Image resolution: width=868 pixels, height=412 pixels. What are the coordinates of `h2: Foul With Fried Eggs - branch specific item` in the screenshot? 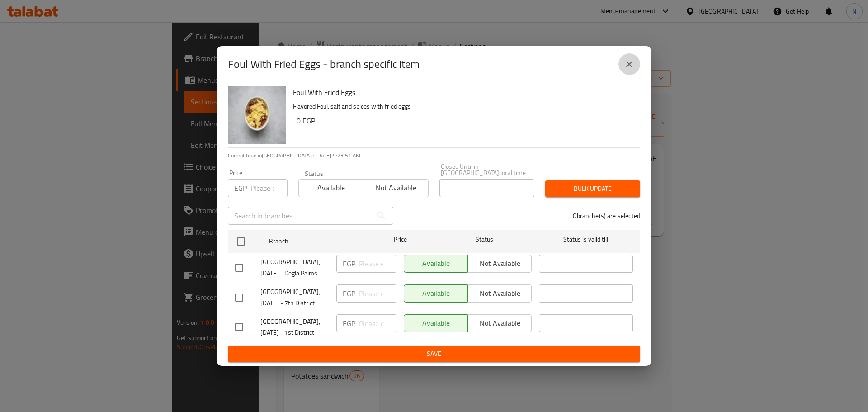 It's located at (324, 65).